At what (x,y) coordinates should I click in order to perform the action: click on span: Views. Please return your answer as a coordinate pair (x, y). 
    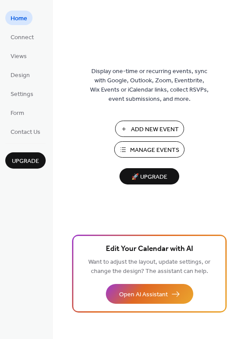
    Looking at the image, I should click on (18, 56).